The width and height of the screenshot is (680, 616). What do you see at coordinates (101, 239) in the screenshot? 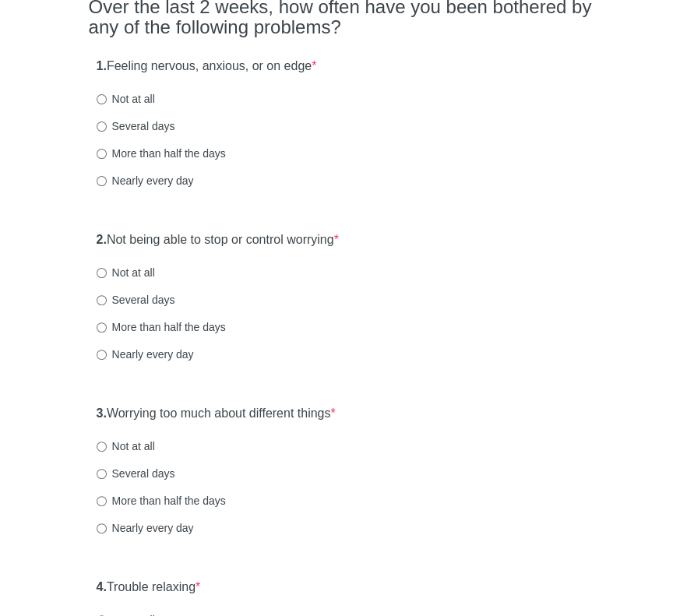
I see `strong: 2.` at bounding box center [101, 239].